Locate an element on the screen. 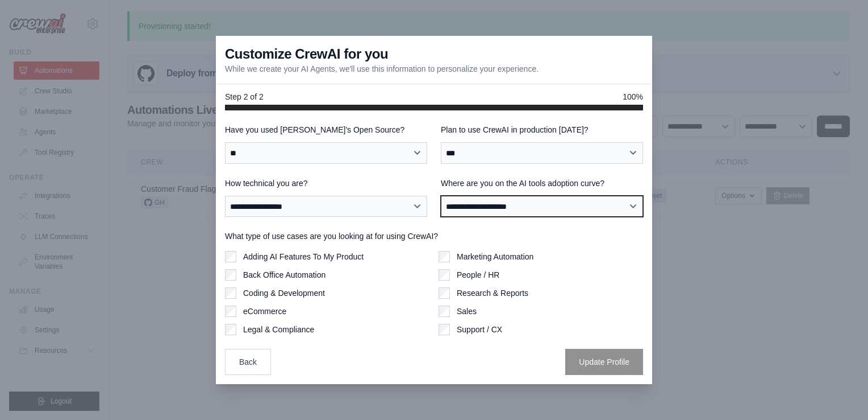  label: What type of use cases are you looking at for using CrewAI? is located at coordinates (434, 236).